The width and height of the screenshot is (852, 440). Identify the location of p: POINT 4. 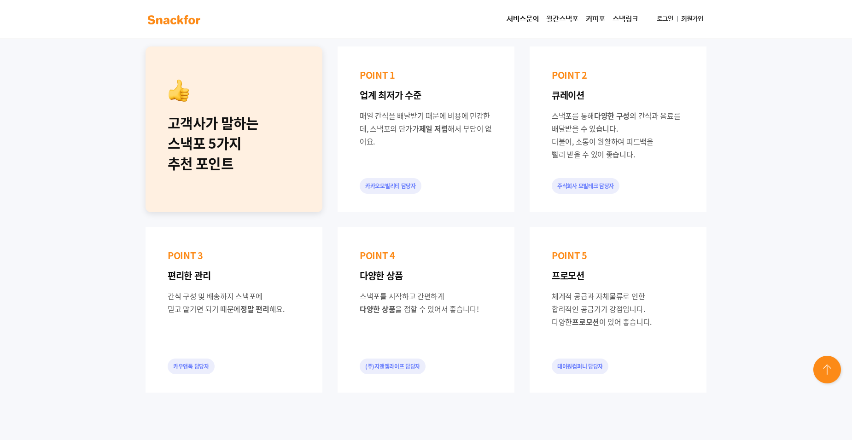
(426, 255).